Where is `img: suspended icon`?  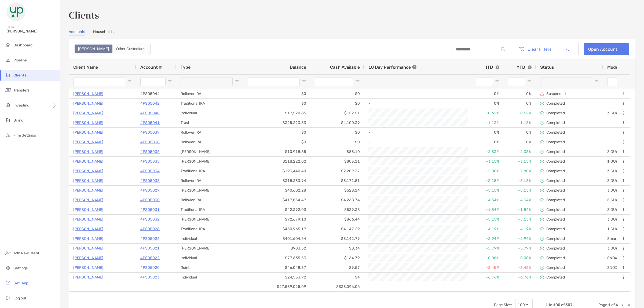
img: suspended icon is located at coordinates (542, 94).